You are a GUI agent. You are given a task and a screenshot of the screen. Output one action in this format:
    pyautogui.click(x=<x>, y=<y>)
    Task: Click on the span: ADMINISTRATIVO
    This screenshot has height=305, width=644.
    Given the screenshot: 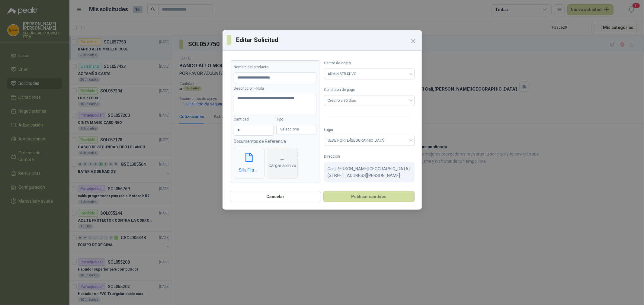 What is the action you would take?
    pyautogui.click(x=369, y=74)
    